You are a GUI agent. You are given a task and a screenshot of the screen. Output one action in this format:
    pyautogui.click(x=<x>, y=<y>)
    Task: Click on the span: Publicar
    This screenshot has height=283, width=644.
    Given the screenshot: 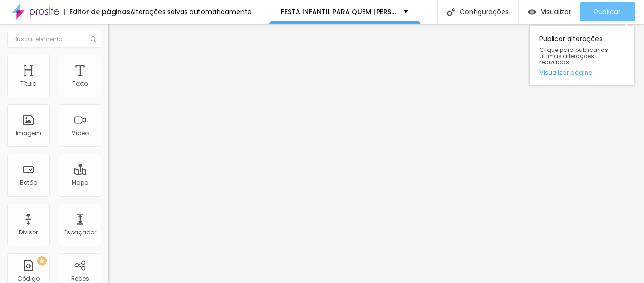 What is the action you would take?
    pyautogui.click(x=607, y=12)
    